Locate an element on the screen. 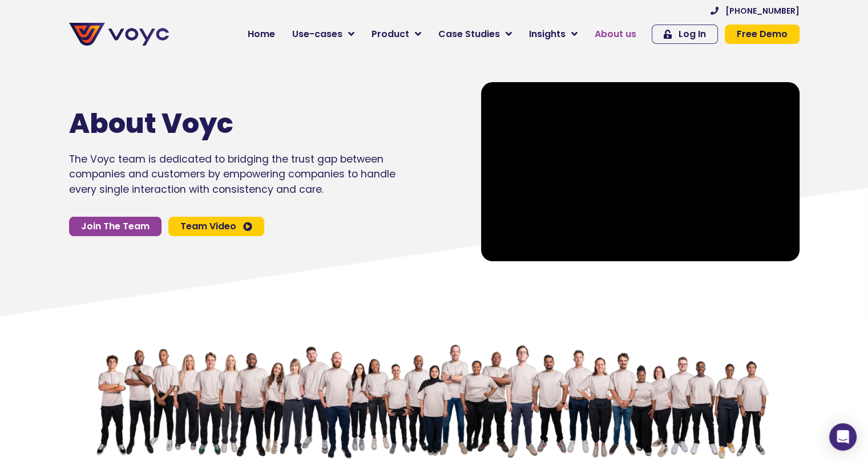 The image size is (868, 462). span: Team Video is located at coordinates (208, 226).